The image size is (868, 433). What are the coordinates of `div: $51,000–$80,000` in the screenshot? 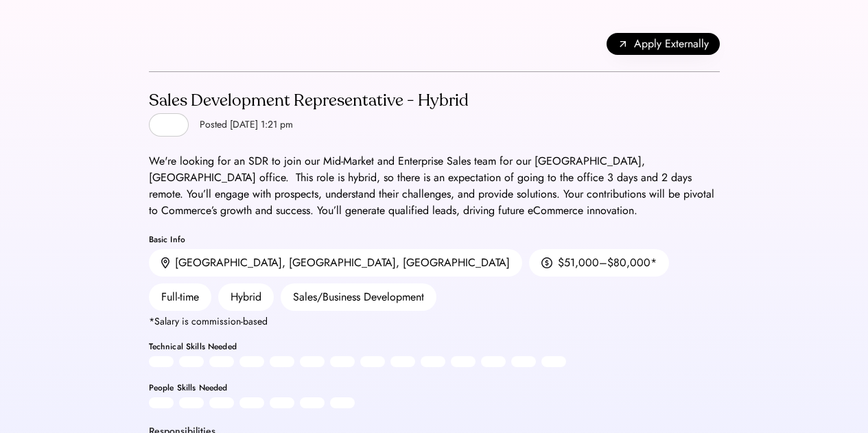 It's located at (604, 263).